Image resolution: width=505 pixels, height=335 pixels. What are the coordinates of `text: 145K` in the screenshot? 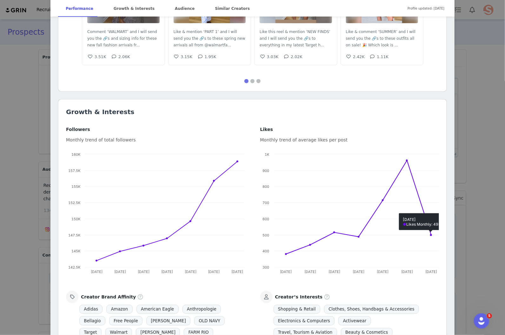 It's located at (76, 251).